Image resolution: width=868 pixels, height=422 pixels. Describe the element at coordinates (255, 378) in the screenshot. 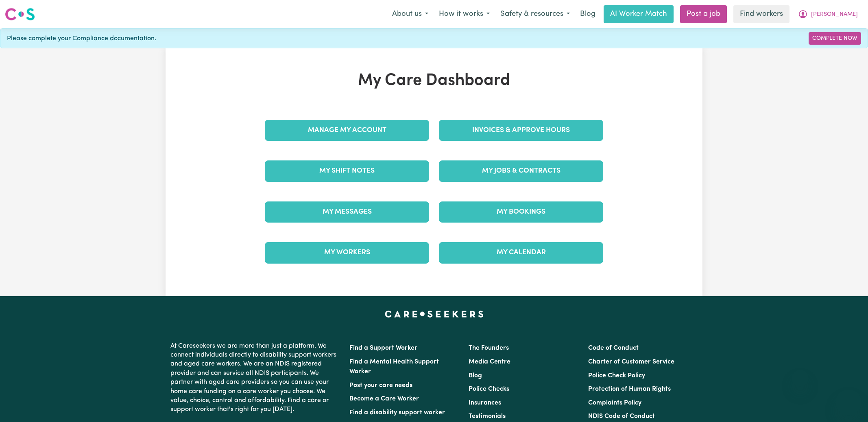

I see `p: At Careseekers we are more than just a platform. We connect individuals directly to disability su...` at that location.